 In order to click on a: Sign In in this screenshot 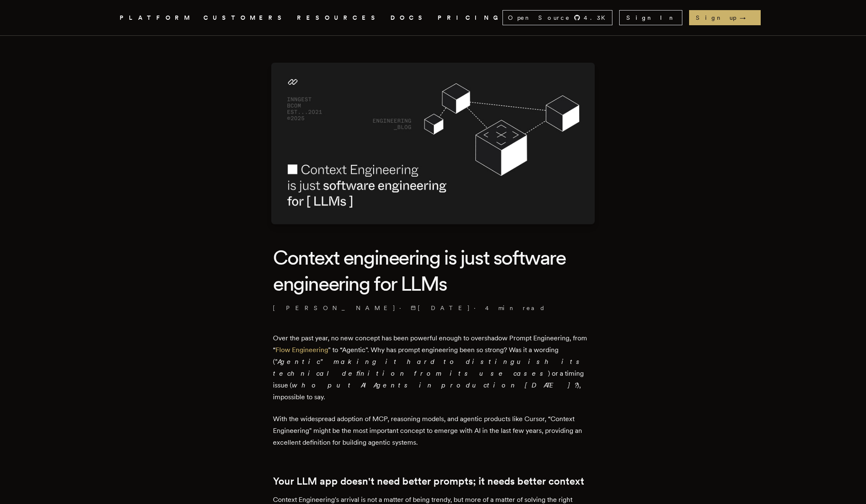, I will do `click(650, 17)`.